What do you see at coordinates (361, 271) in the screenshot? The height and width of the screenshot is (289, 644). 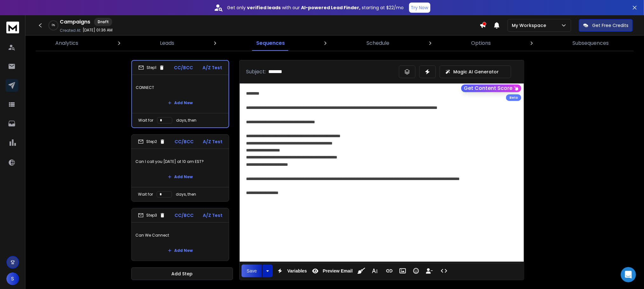 I see `button: Clean HTML` at bounding box center [361, 271].